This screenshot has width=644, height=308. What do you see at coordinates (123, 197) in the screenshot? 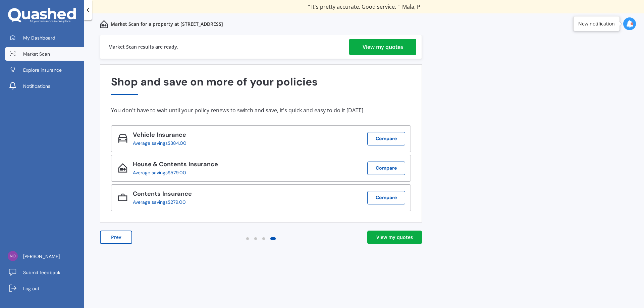
I see `img: Contents_icon` at bounding box center [123, 197].